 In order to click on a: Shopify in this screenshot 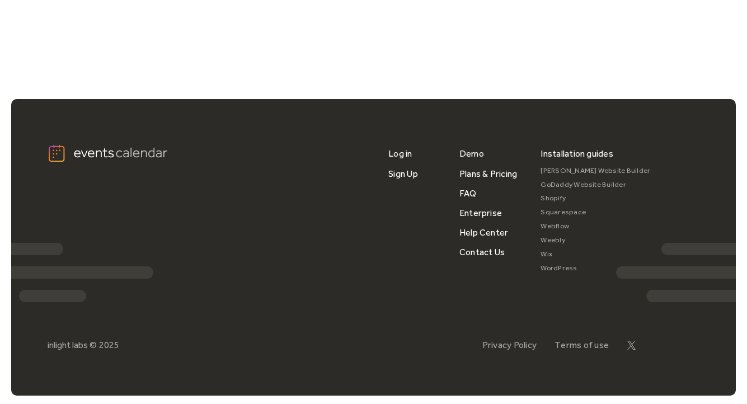, I will do `click(595, 198)`.